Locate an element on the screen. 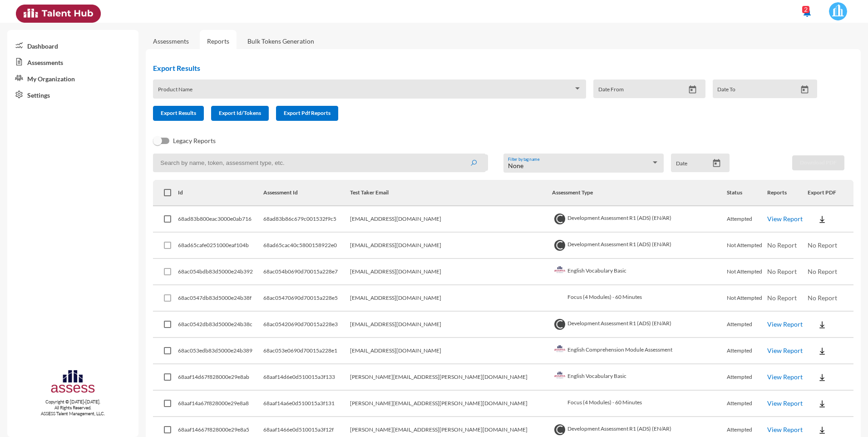 Image resolution: width=868 pixels, height=437 pixels. td: 68ac05420690d70015a228e3 is located at coordinates (307, 325).